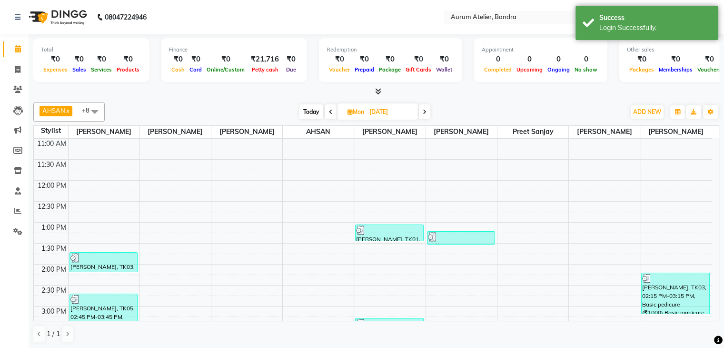  I want to click on span: Completed, so click(498, 70).